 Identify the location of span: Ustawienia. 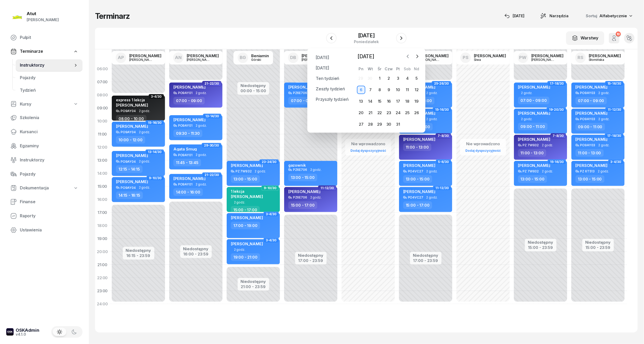
(49, 230).